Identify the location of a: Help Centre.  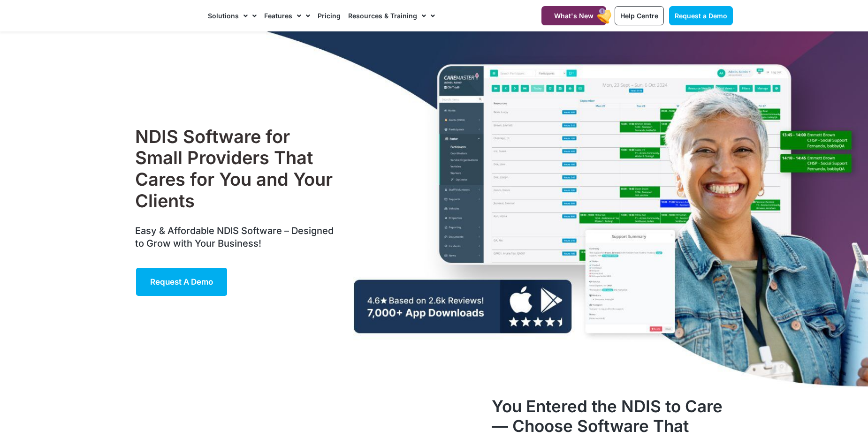
(639, 16).